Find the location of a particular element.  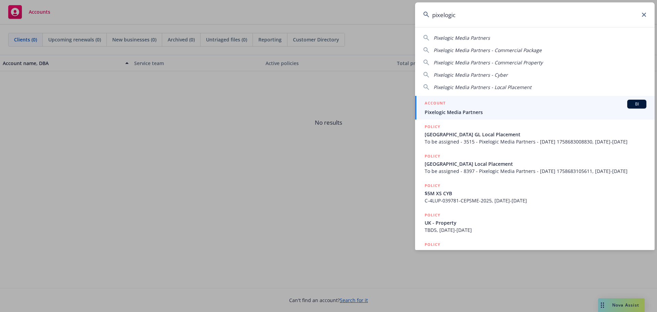

span: Pixelogic Media Partners - Cyber is located at coordinates (471, 75).